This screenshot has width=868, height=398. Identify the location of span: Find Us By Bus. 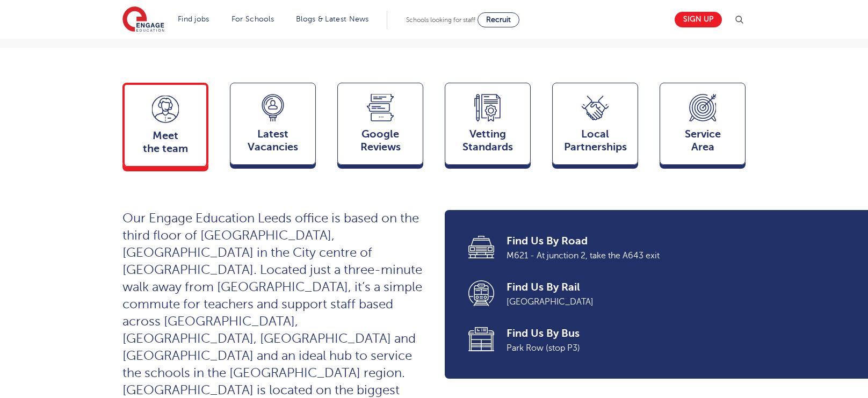
(618, 333).